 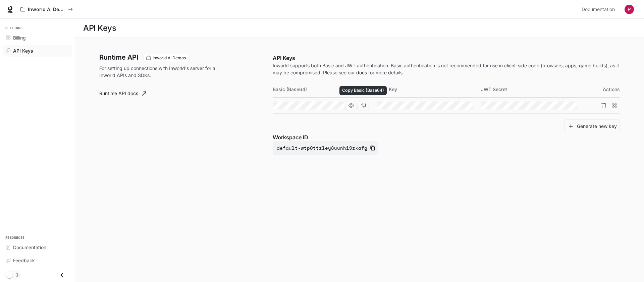 I want to click on button: Generate new key, so click(x=592, y=127).